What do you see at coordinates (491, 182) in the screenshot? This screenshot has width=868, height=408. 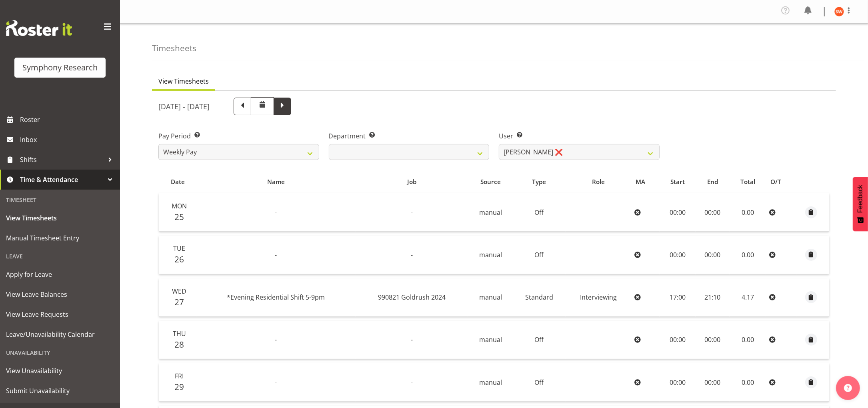 I see `div: Source` at bounding box center [491, 182].